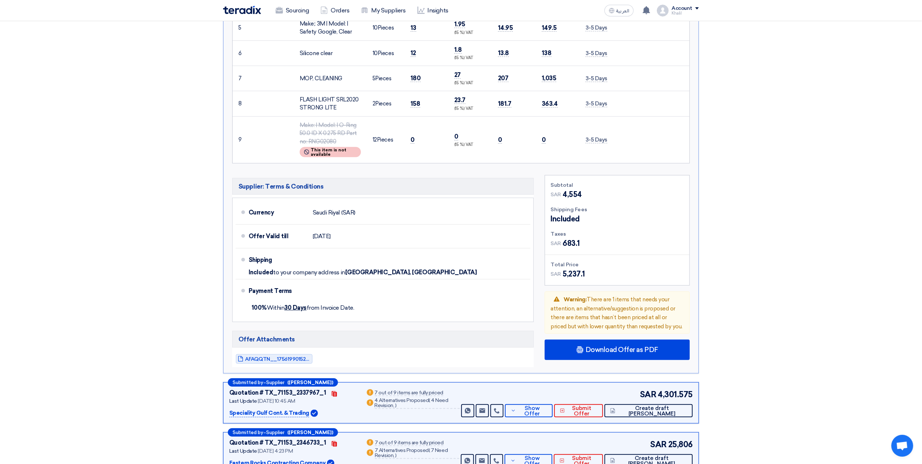 The width and height of the screenshot is (922, 464). What do you see at coordinates (503, 53) in the screenshot?
I see `span: 13.8` at bounding box center [503, 53].